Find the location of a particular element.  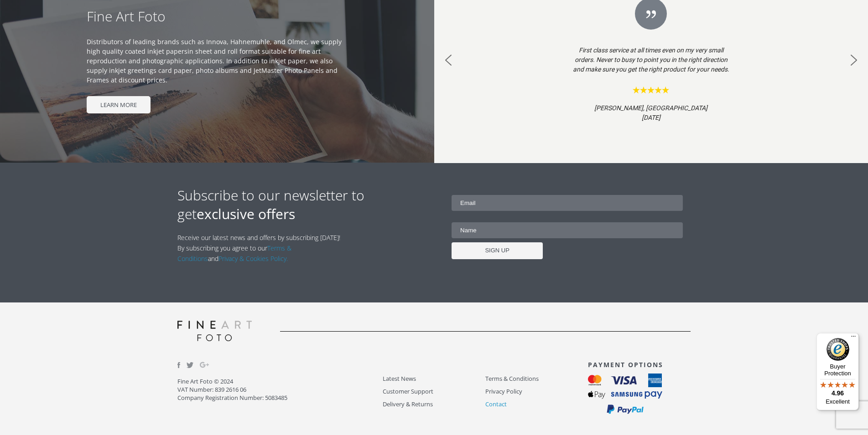

p: Excellent is located at coordinates (837, 402).